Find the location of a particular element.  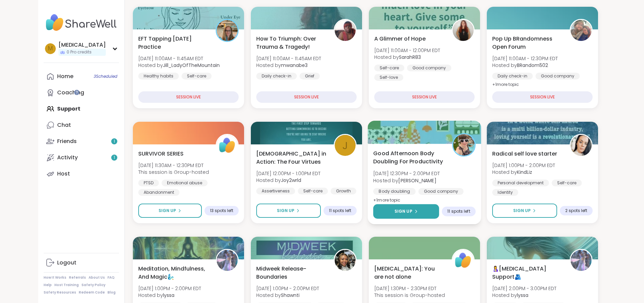

span: Midweek Release-Boundaries is located at coordinates (291, 273).